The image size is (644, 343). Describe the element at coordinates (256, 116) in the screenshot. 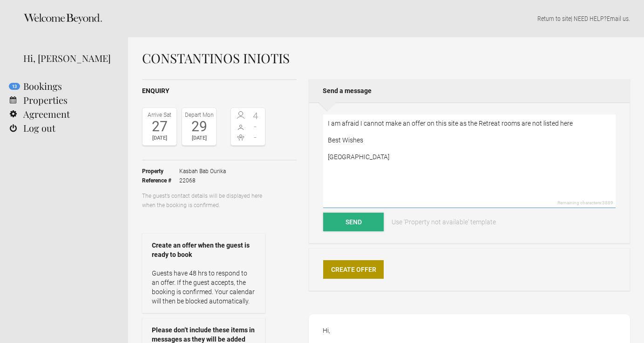

I see `span: 4` at that location.